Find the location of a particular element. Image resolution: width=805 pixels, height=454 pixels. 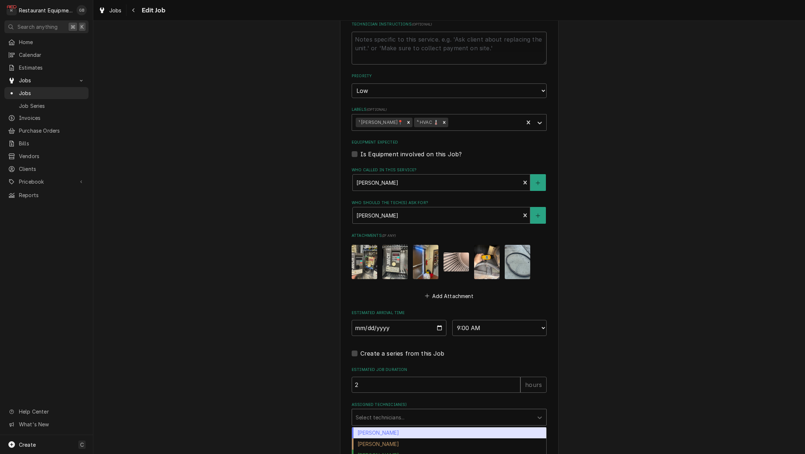

label: Is Equipment involved on this Job? is located at coordinates (411, 154).